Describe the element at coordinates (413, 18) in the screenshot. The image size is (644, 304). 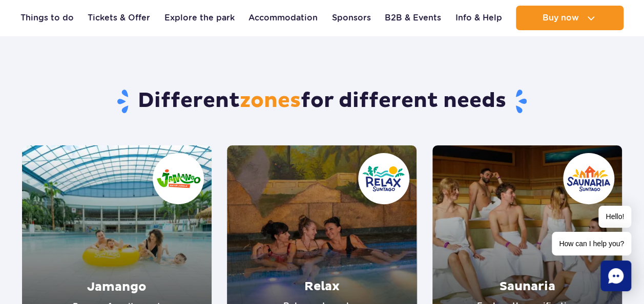
I see `a: B2B & Events` at that location.